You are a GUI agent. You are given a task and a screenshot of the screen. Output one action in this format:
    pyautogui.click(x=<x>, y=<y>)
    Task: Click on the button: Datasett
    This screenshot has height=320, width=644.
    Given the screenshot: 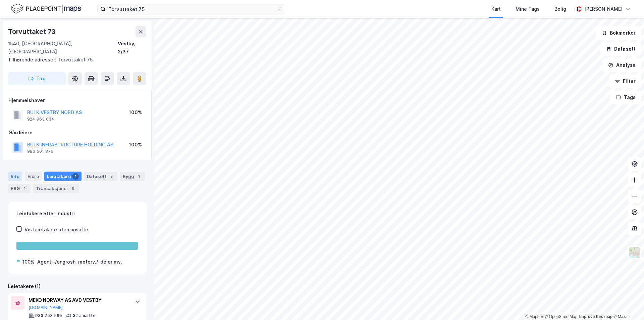 What is the action you would take?
    pyautogui.click(x=621, y=49)
    